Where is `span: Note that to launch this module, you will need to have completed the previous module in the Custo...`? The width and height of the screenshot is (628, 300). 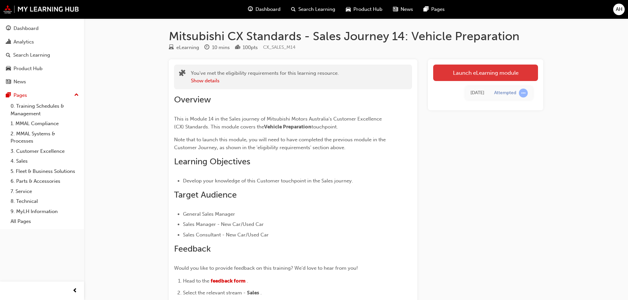
span: Note that to launch this module, you will need to have completed the previous module in the Custo... is located at coordinates (281, 144).